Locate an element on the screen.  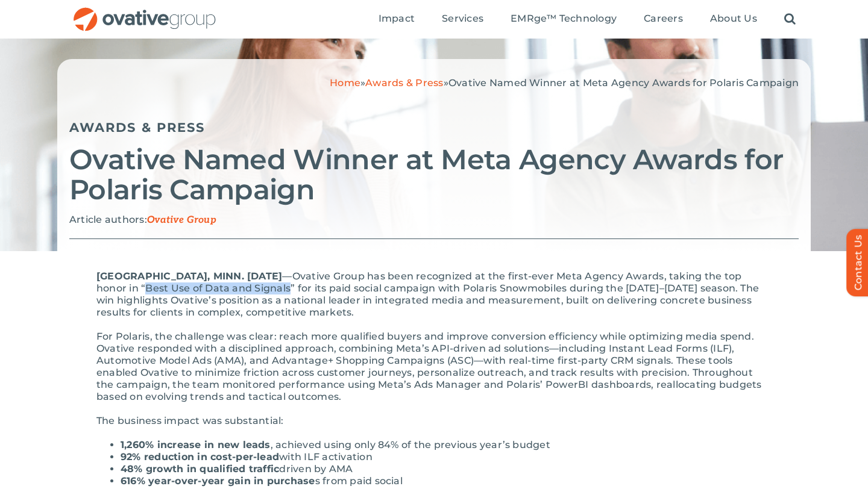
span: Ovative Group is located at coordinates (182, 220).